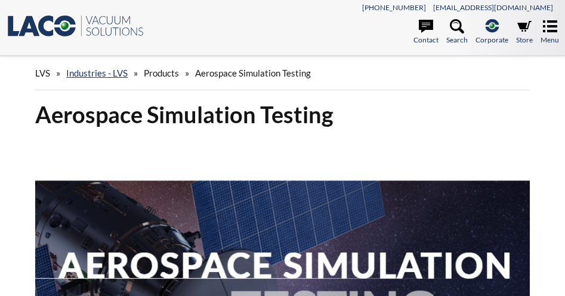 The image size is (565, 296). What do you see at coordinates (457, 32) in the screenshot?
I see `a: Search` at bounding box center [457, 32].